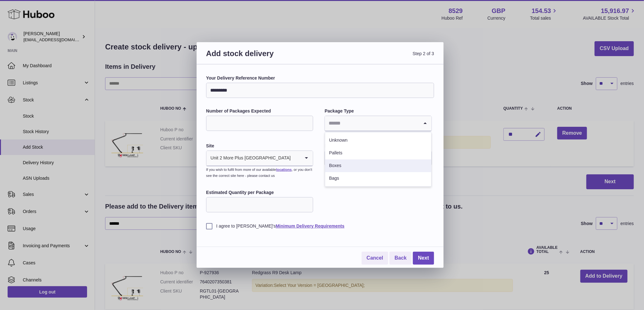  Describe the element at coordinates (400, 258) in the screenshot. I see `a: Back` at that location.